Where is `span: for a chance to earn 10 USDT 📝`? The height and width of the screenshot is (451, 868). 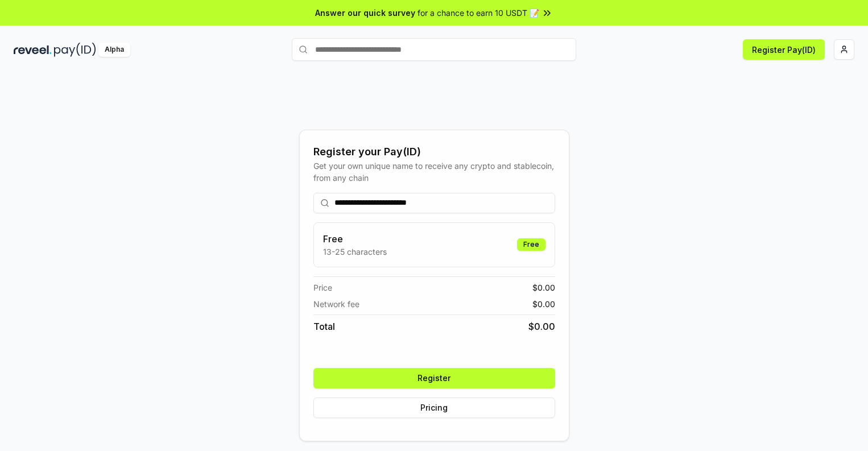 span: for a chance to earn 10 USDT 📝 is located at coordinates (479, 13).